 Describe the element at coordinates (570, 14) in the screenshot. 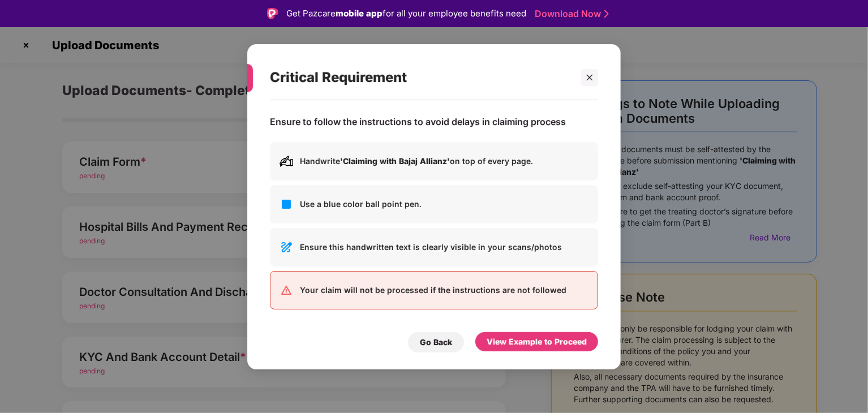

I see `a: Download Now` at that location.